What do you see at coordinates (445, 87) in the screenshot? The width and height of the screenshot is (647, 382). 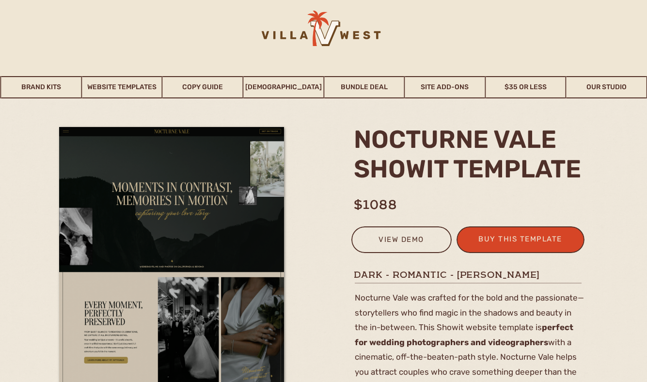 I see `a: Site Add-Ons` at bounding box center [445, 87].